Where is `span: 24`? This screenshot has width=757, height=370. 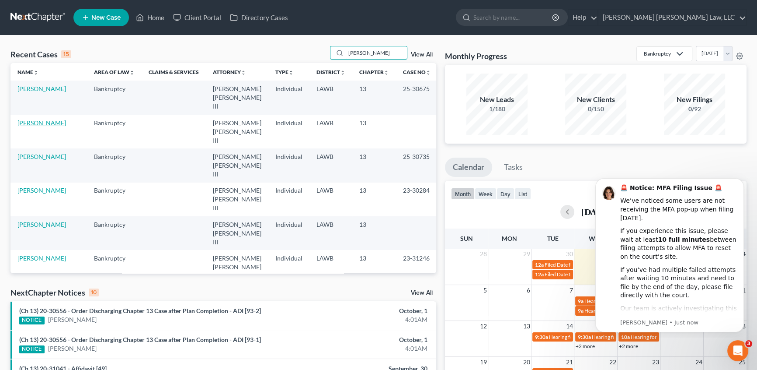
span: 24 is located at coordinates (699, 362).